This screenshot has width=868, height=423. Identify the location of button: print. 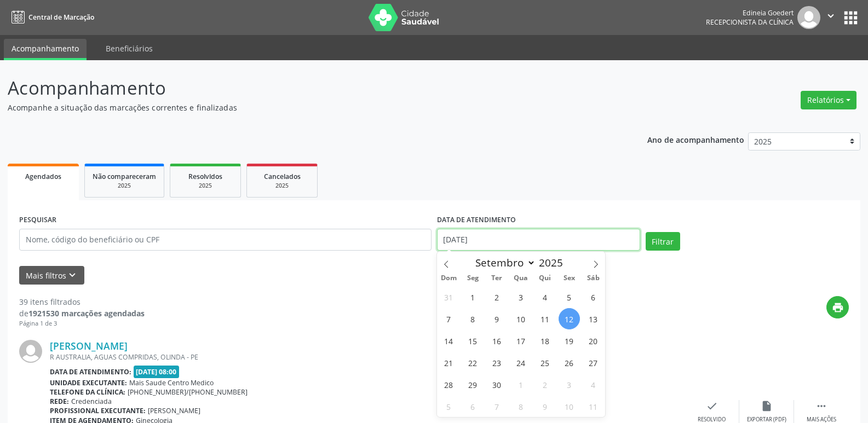
(837, 307).